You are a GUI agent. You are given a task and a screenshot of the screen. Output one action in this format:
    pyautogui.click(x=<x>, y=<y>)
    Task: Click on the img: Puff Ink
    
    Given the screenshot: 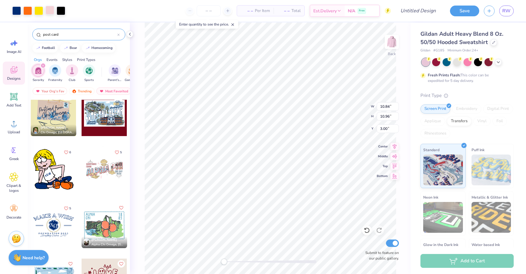 What is the action you would take?
    pyautogui.click(x=491, y=170)
    